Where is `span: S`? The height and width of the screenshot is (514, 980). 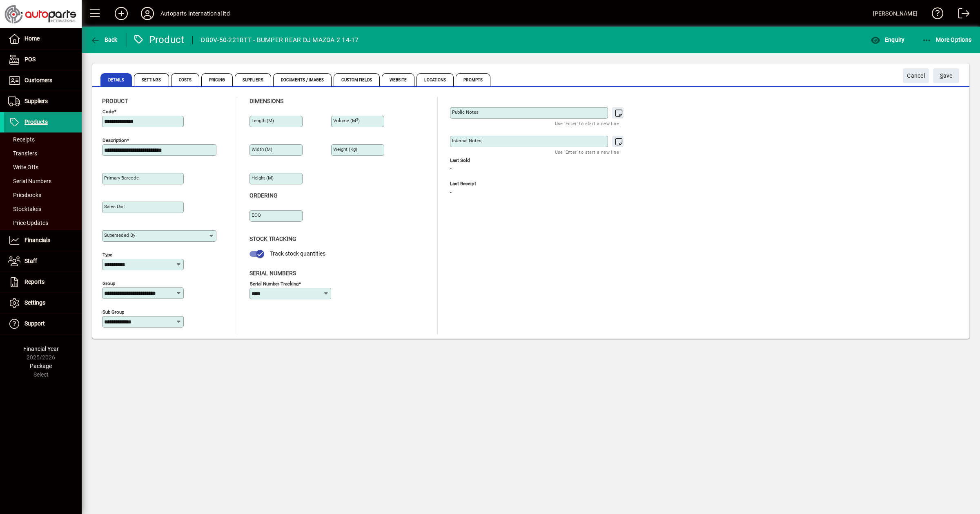
span: S is located at coordinates (942, 76).